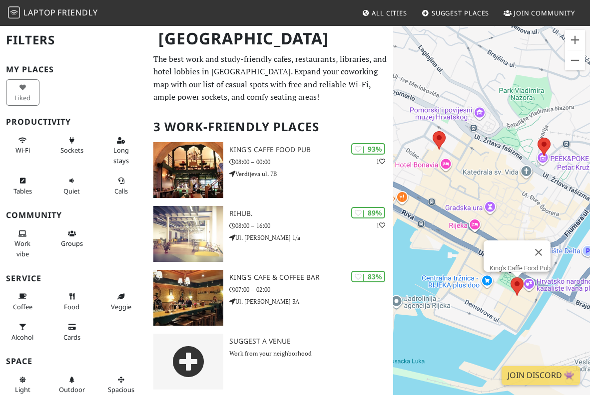 This screenshot has height=395, width=590. I want to click on span: Join Community, so click(544, 13).